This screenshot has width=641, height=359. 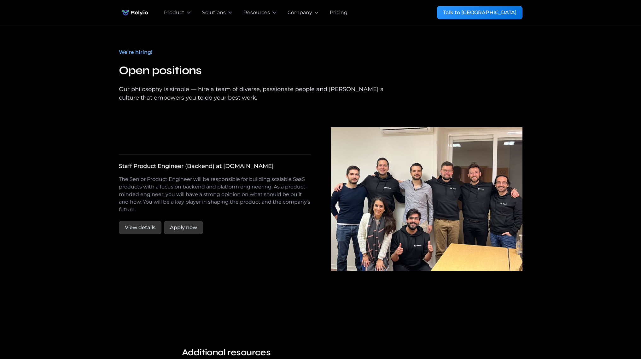 I want to click on div: Company, so click(x=300, y=13).